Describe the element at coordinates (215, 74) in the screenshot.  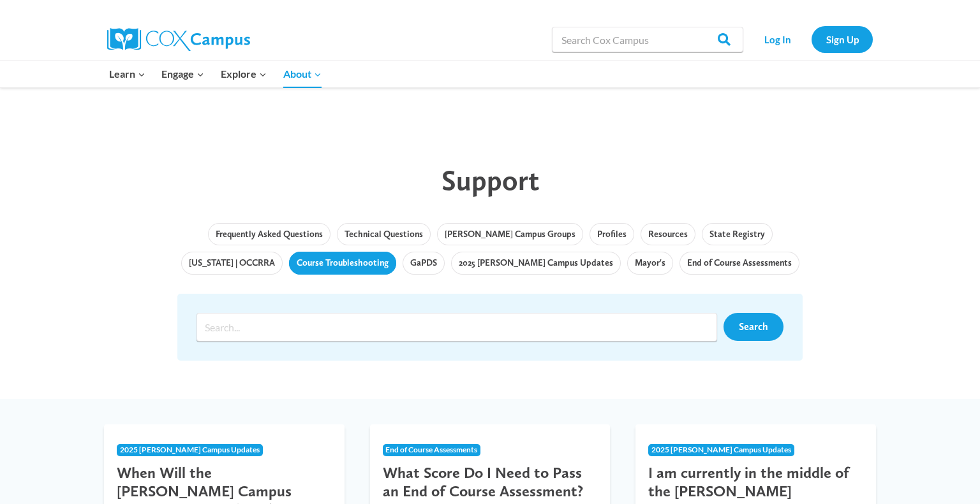
I see `nav: Primary Navigation` at that location.